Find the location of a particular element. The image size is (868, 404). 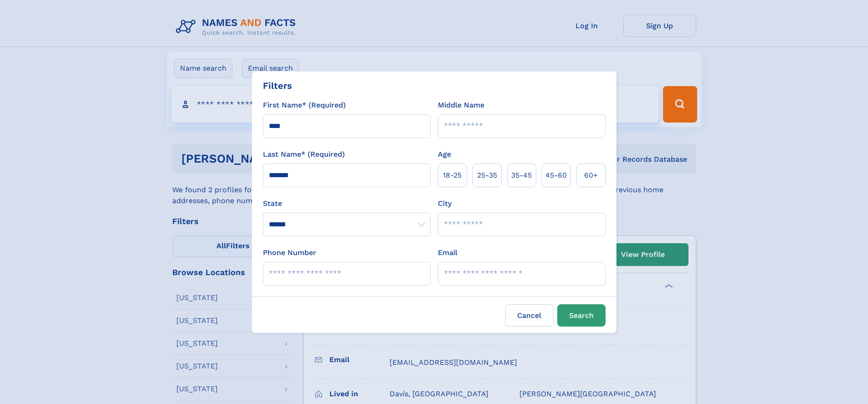

label: Last Name* (Required) is located at coordinates (304, 155).